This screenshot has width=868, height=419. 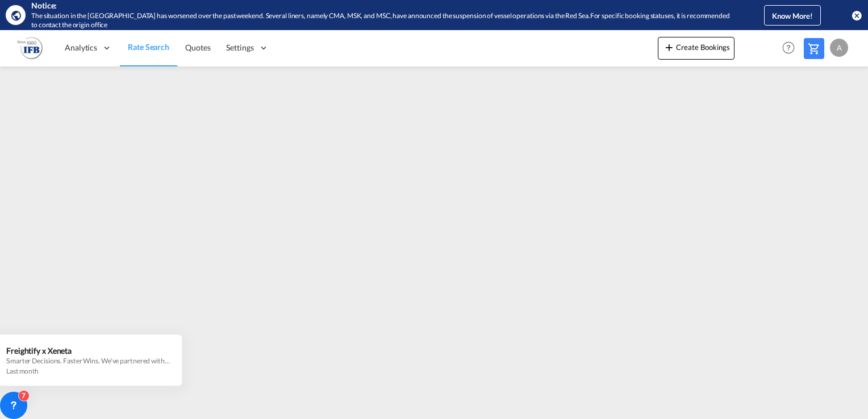 I want to click on button: Know More!, so click(x=793, y=15).